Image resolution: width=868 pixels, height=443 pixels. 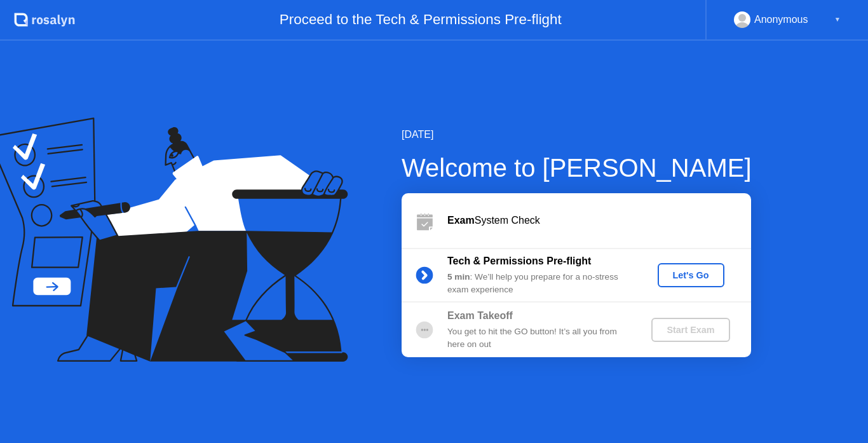 I want to click on b: Tech & Permissions Pre-flight, so click(x=519, y=260).